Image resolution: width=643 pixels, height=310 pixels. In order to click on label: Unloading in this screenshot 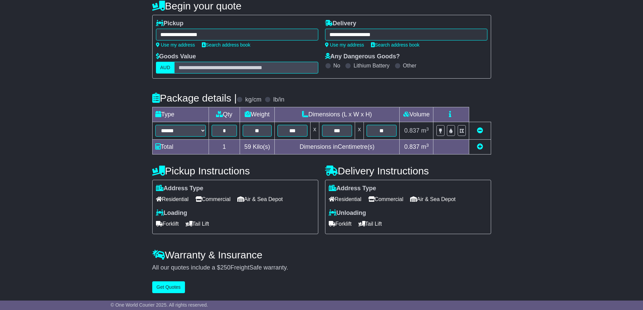, I will do `click(347, 213)`.